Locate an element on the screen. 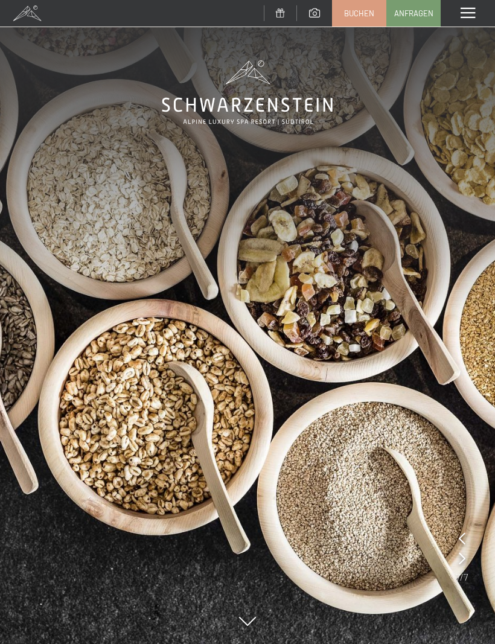 The height and width of the screenshot is (644, 495). a: Anfragen is located at coordinates (414, 13).